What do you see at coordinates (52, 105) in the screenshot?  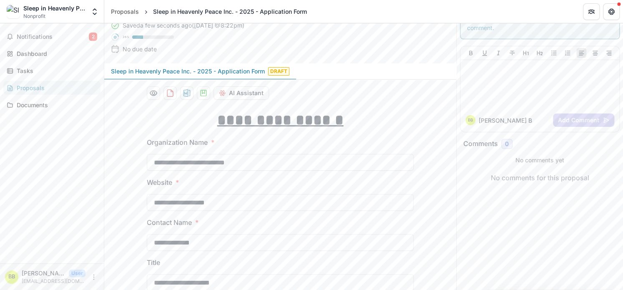 I see `a: Documents` at bounding box center [52, 105].